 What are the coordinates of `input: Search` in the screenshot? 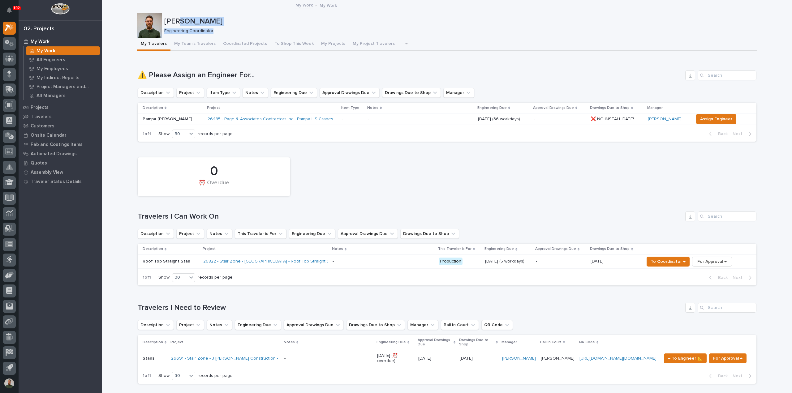 It's located at (727, 217).